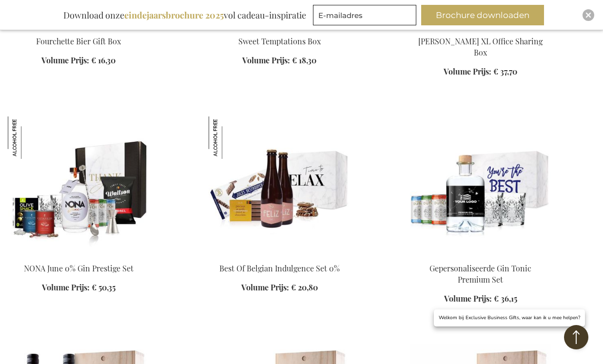  Describe the element at coordinates (366, 16) in the screenshot. I see `form: marketing offers and promotions` at that location.